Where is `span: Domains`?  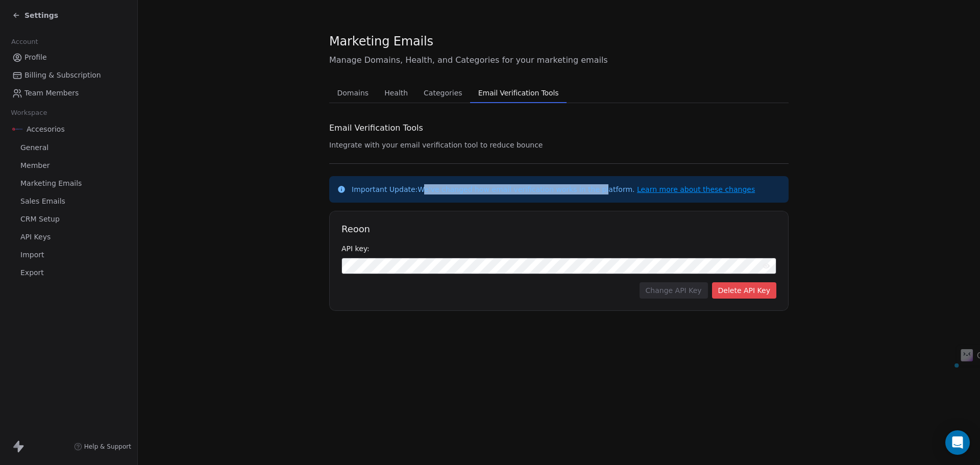
span: Domains is located at coordinates (353, 93).